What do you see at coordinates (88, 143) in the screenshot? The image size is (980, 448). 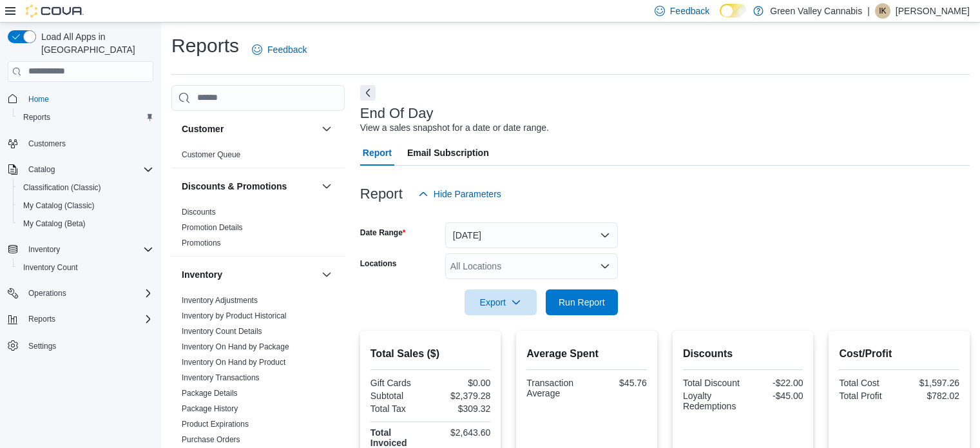 I see `span: Customers` at bounding box center [88, 143].